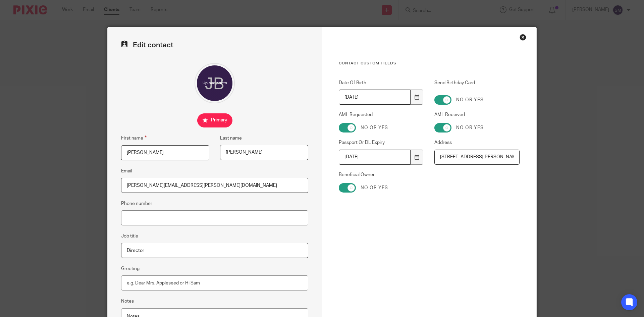 This screenshot has width=644, height=317. I want to click on label: Send Birthday Card, so click(477, 85).